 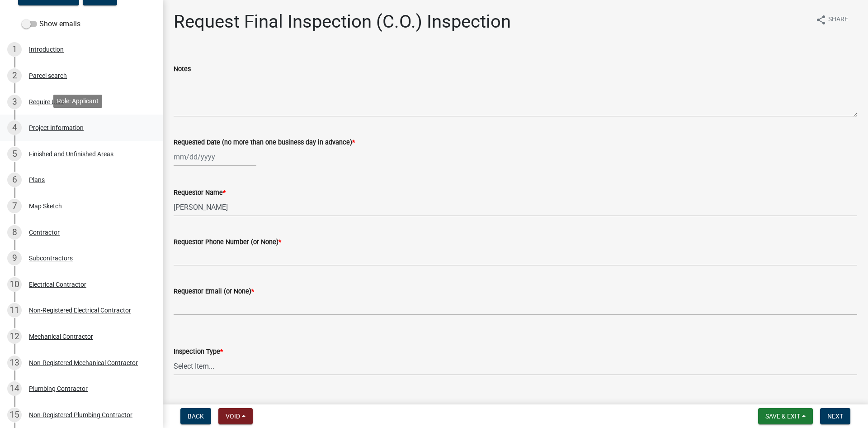 What do you see at coordinates (785, 416) in the screenshot?
I see `button: Save & Exit` at bounding box center [785, 416].